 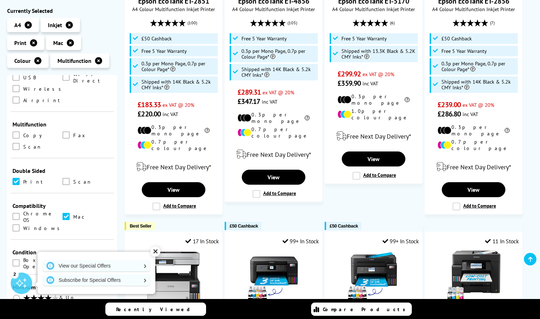 What do you see at coordinates (55, 25) in the screenshot?
I see `span: Inkjet` at bounding box center [55, 25].